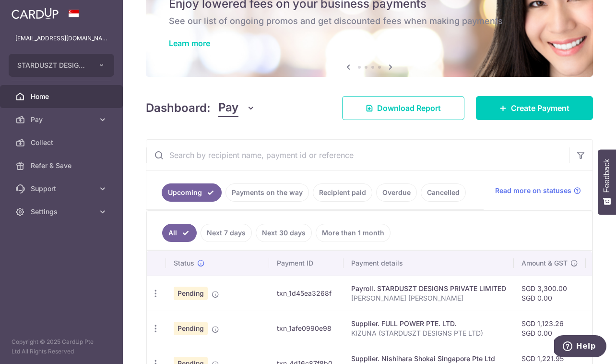 This screenshot has width=616, height=364. Describe the element at coordinates (429, 358) in the screenshot. I see `div: Supplier. Nishihara Shokai Singapore Pte Ltd` at that location.